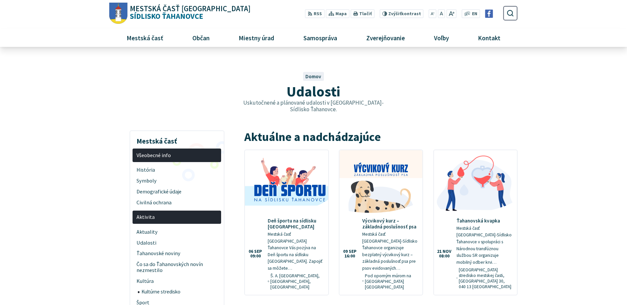 The image size is (627, 305). What do you see at coordinates (177, 155) in the screenshot?
I see `a: Všeobecné info` at bounding box center [177, 155].